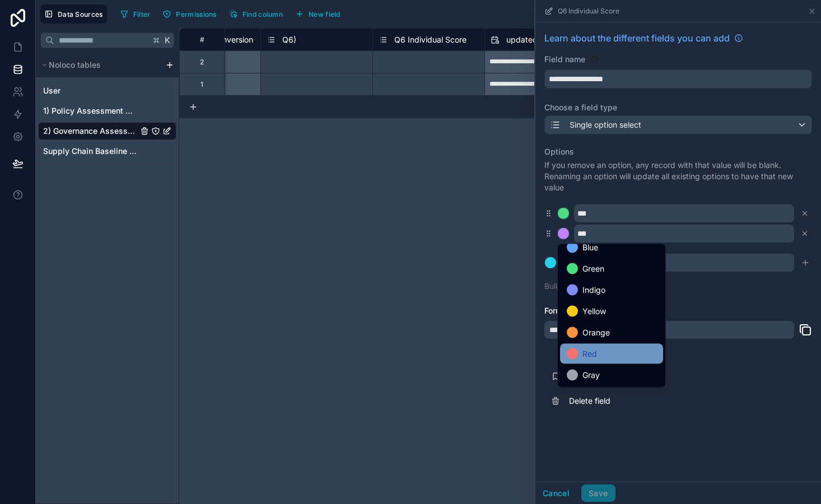 This screenshot has height=504, width=821. What do you see at coordinates (289, 40) in the screenshot?
I see `span: Q6)` at bounding box center [289, 40].